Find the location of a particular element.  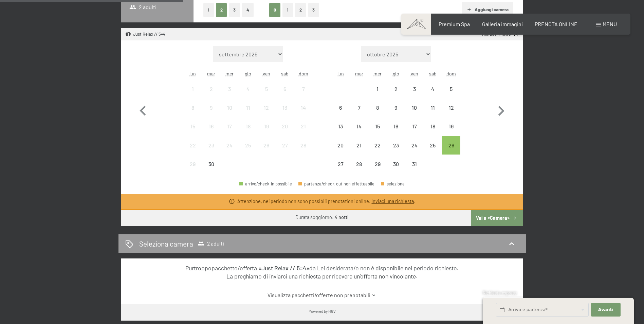

div: Sat Sep 20 2025 is located at coordinates (285, 126).